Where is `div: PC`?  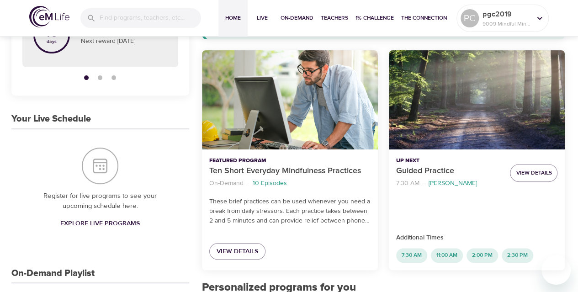 div: PC is located at coordinates (470, 18).